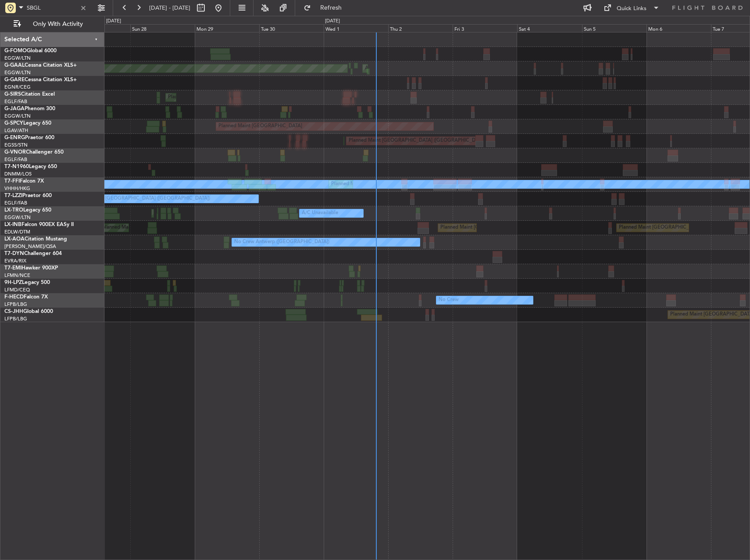 This screenshot has height=560, width=750. What do you see at coordinates (15, 239) in the screenshot?
I see `span: LX-AOA` at bounding box center [15, 239].